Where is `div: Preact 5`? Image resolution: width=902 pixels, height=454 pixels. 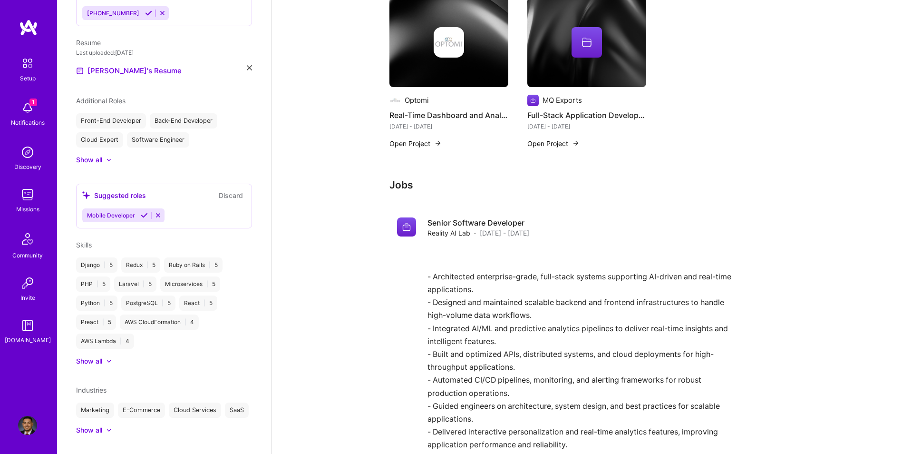 div: Preact 5 is located at coordinates (96, 322).